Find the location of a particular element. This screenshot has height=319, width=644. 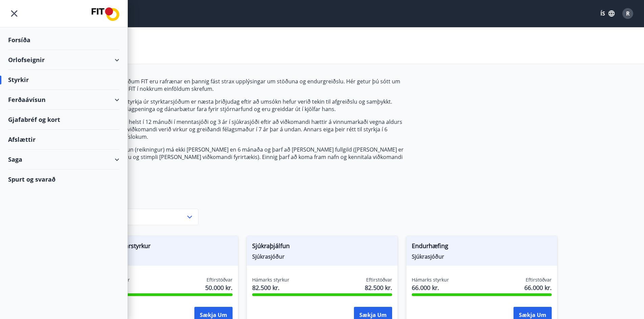

p: Umsóknir úr sjóðum FIT eru rafrænar en þannig fást strax upplýsingar um stöðuna og endurgreiðslu.... is located at coordinates (246, 85).